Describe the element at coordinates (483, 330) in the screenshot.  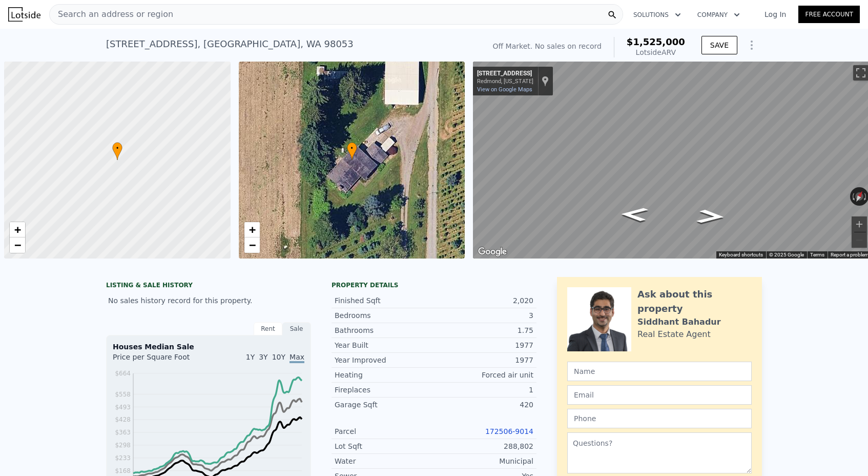
I see `div: 1.75` at that location.